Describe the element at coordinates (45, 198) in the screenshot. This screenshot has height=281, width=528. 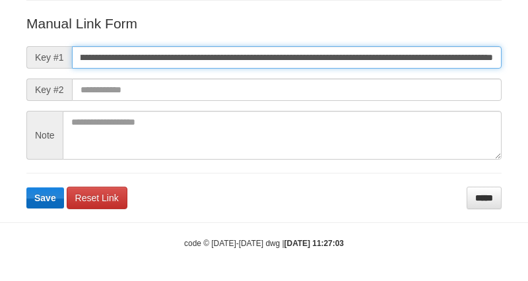
I see `span: Save` at that location.